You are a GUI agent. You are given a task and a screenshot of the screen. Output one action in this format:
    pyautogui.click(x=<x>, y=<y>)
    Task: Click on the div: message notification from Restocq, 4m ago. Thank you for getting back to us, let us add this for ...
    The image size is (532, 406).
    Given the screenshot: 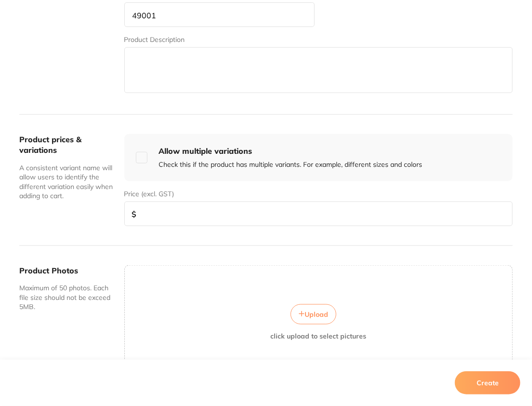 What is the action you would take?
    pyautogui.click(x=97, y=36)
    